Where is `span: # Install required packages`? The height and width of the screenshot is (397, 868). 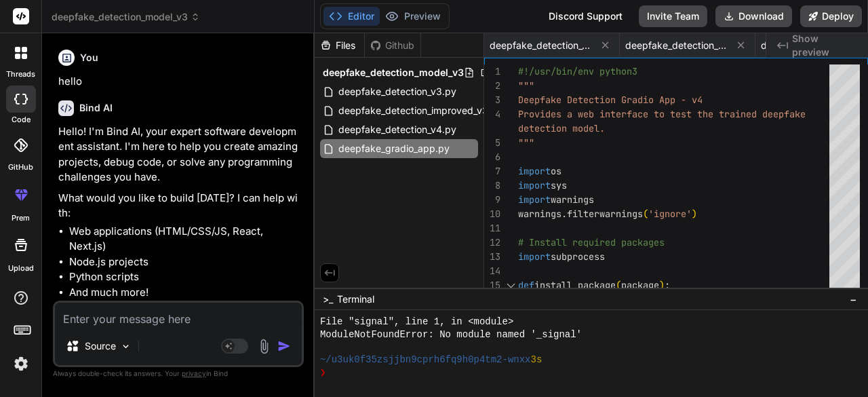 span: # Install required packages is located at coordinates (592, 242).